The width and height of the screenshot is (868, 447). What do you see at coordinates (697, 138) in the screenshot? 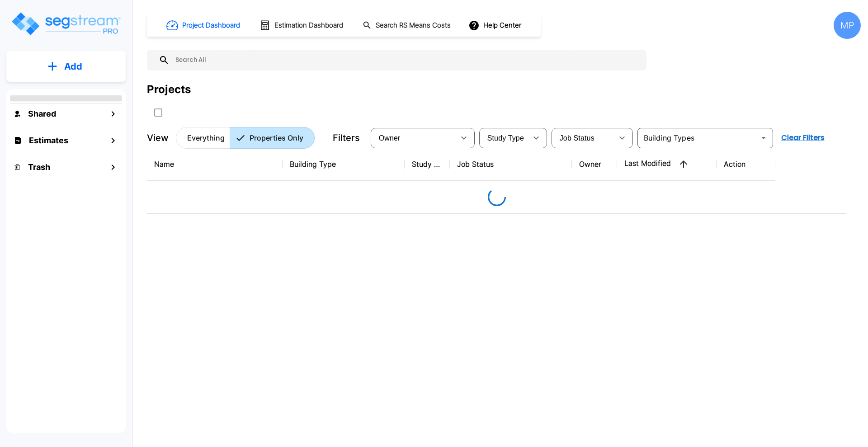
I see `input: Building Types` at bounding box center [697, 138].